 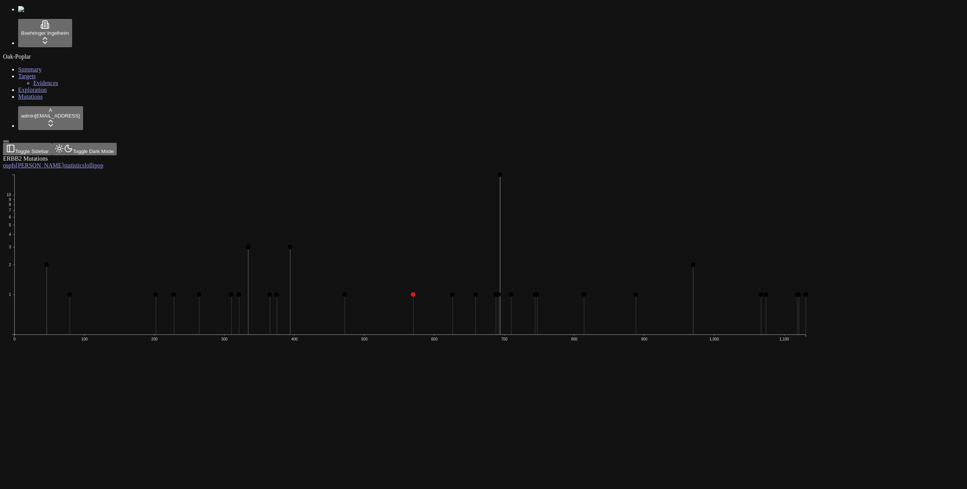 What do you see at coordinates (30, 69) in the screenshot?
I see `a: Summary` at bounding box center [30, 69].